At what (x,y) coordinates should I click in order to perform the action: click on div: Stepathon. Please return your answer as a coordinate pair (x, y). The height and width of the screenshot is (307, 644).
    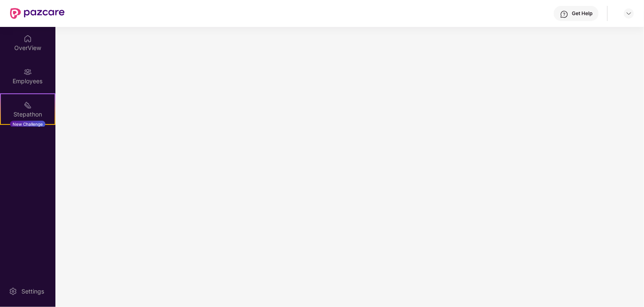
    Looking at the image, I should click on (28, 114).